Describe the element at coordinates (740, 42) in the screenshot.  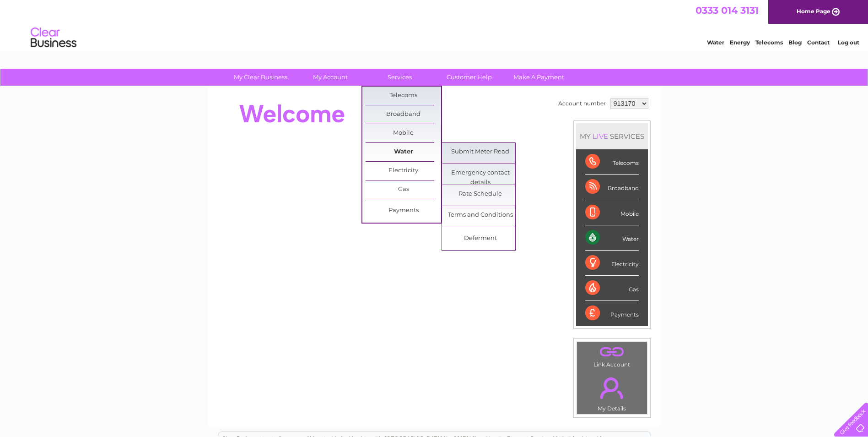
I see `a: Energy` at that location.